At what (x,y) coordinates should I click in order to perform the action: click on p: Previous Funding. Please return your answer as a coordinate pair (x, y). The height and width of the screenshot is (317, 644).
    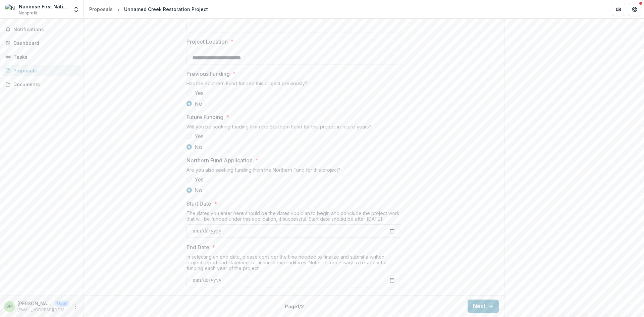
    Looking at the image, I should click on (208, 74).